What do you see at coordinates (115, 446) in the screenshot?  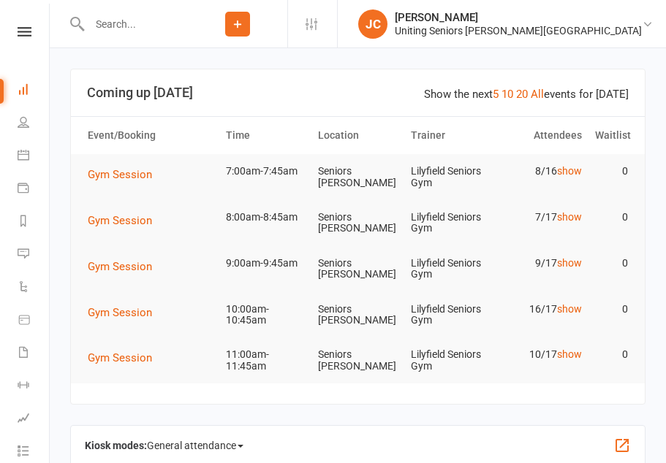 I see `strong: Kiosk modes:` at bounding box center [115, 446].